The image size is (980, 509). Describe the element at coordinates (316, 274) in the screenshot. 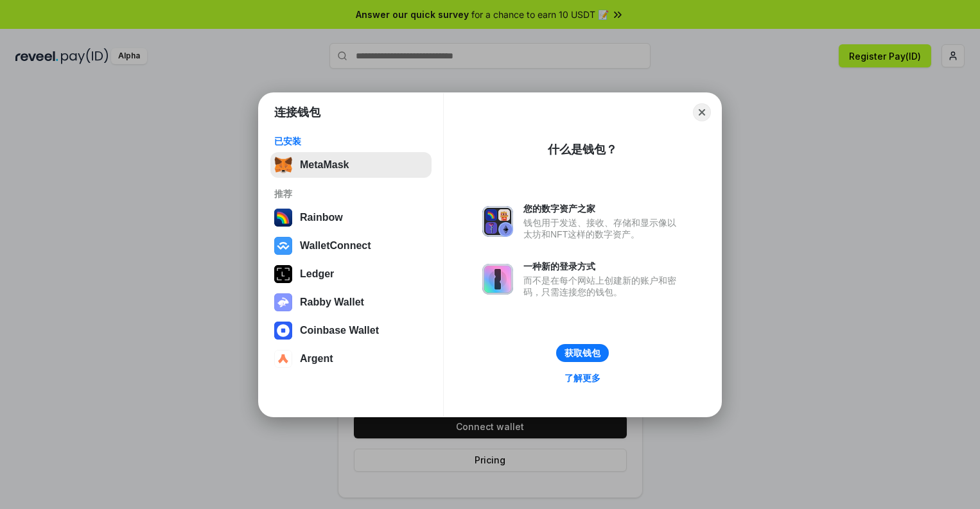

I see `div: Ledger` at that location.